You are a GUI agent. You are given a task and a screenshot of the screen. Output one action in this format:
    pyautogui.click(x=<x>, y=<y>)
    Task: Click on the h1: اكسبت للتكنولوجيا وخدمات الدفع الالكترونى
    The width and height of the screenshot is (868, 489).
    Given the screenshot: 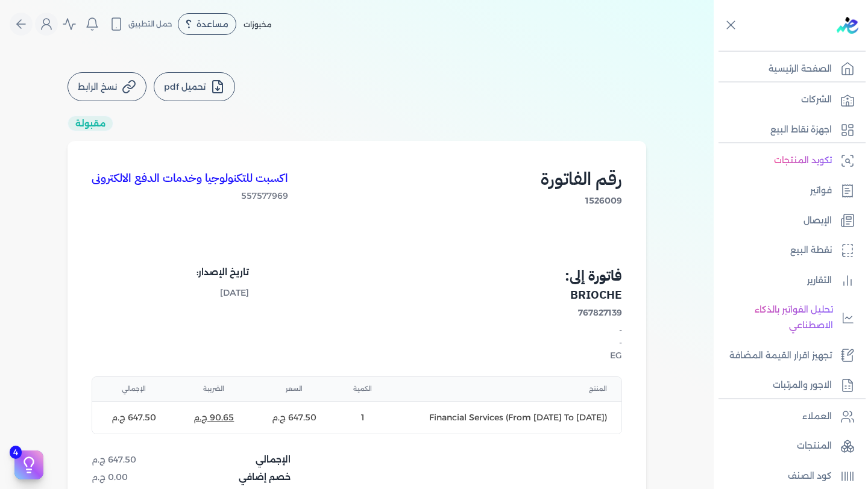 What is the action you would take?
    pyautogui.click(x=190, y=178)
    